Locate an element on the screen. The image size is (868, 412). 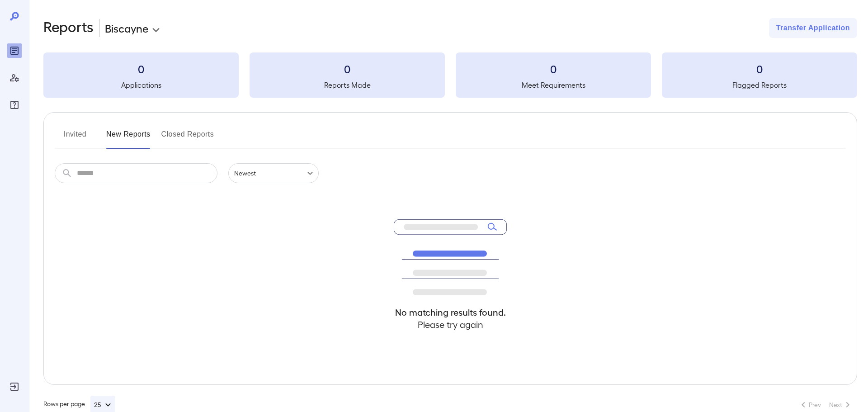
div: Reports is located at coordinates (15, 51).